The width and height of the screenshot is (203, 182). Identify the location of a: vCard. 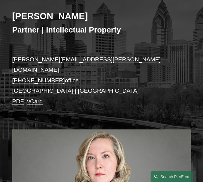
(35, 101).